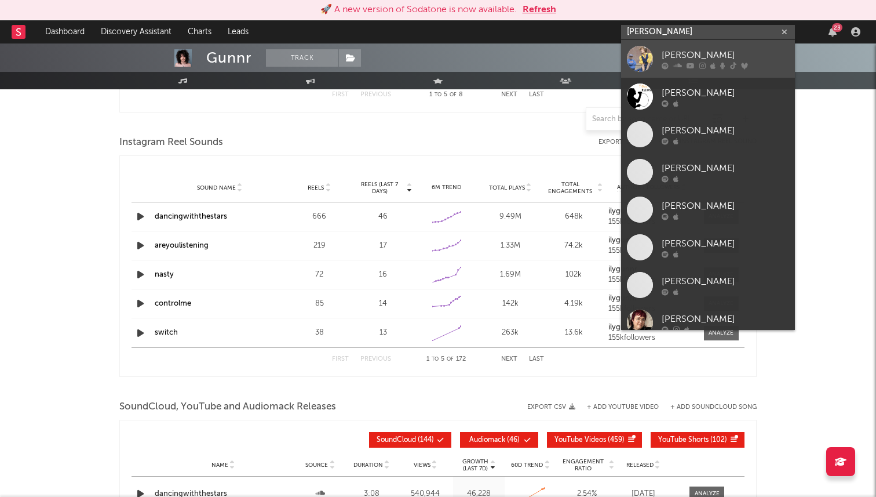 The height and width of the screenshot is (497, 876). What do you see at coordinates (708, 32) in the screenshot?
I see `input: Search for artists` at bounding box center [708, 32].